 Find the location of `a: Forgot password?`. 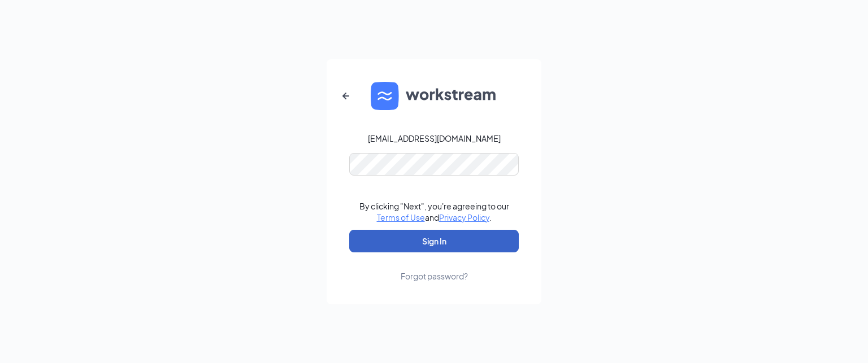

a: Forgot password? is located at coordinates (434, 267).